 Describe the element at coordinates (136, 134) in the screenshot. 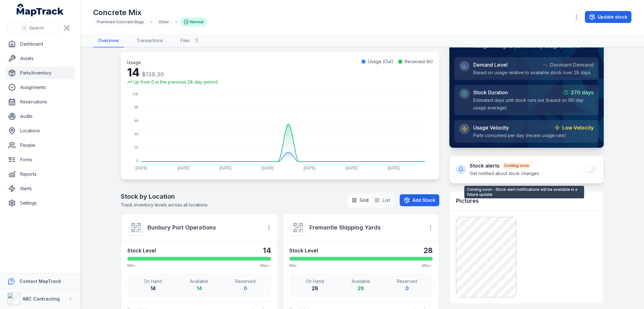

I see `tspan: 40` at that location.